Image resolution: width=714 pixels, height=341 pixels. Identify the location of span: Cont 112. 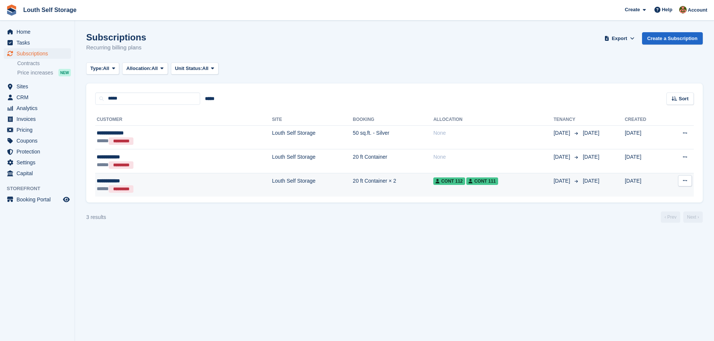
(449, 181).